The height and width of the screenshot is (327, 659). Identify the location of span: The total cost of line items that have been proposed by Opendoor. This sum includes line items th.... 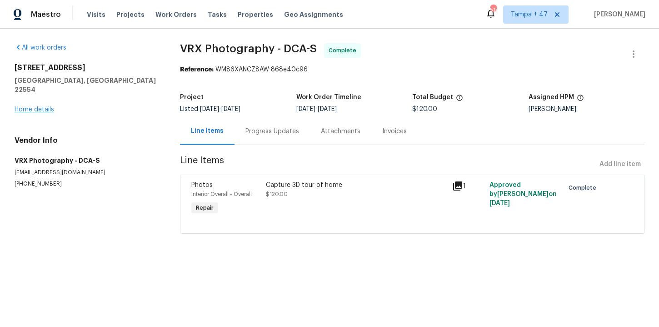
(460, 100).